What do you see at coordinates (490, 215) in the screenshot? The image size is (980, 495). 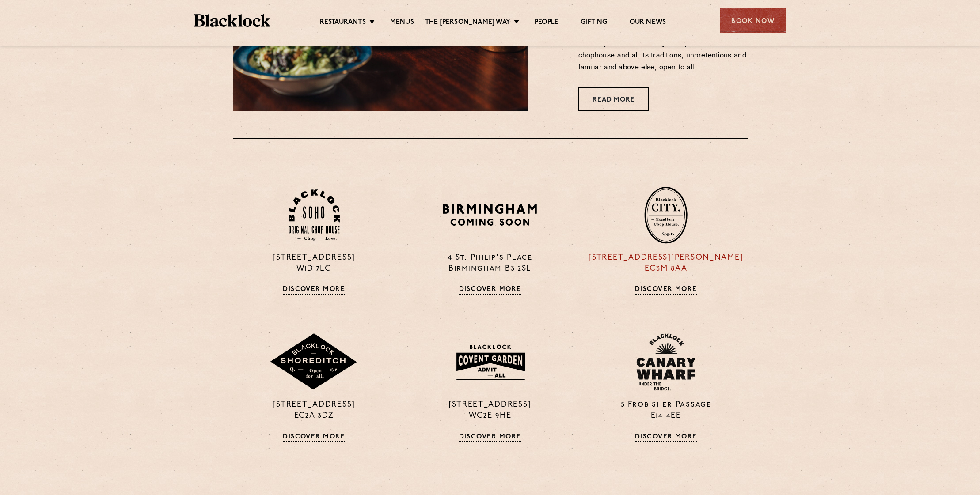 I see `img: BIRMINGHAM-P22_-e1747915156957.png` at bounding box center [490, 215].